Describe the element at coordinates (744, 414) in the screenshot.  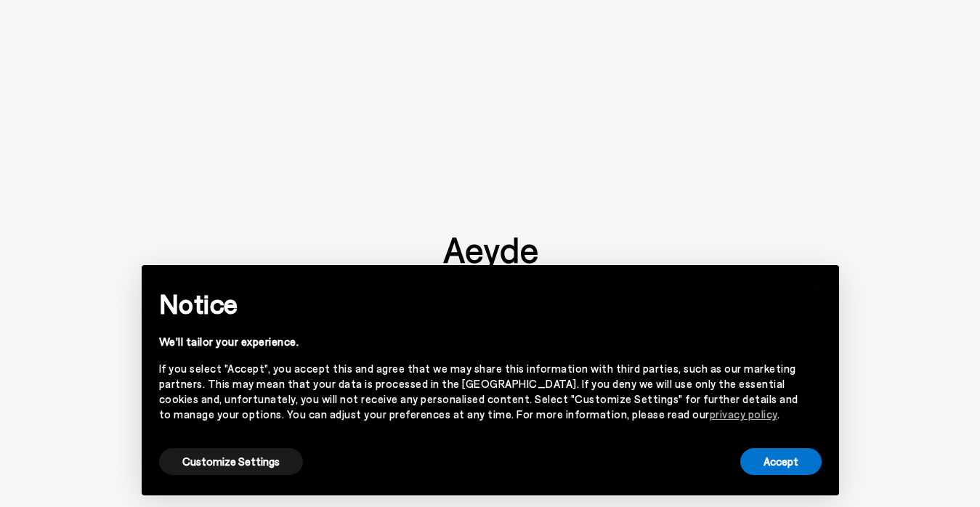
I see `a: privacy policy` at that location.